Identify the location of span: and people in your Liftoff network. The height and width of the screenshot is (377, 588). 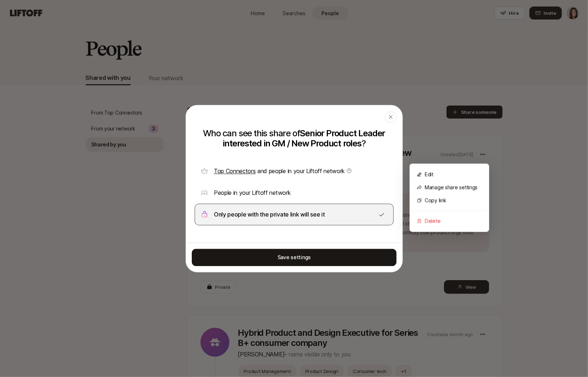
(283, 171).